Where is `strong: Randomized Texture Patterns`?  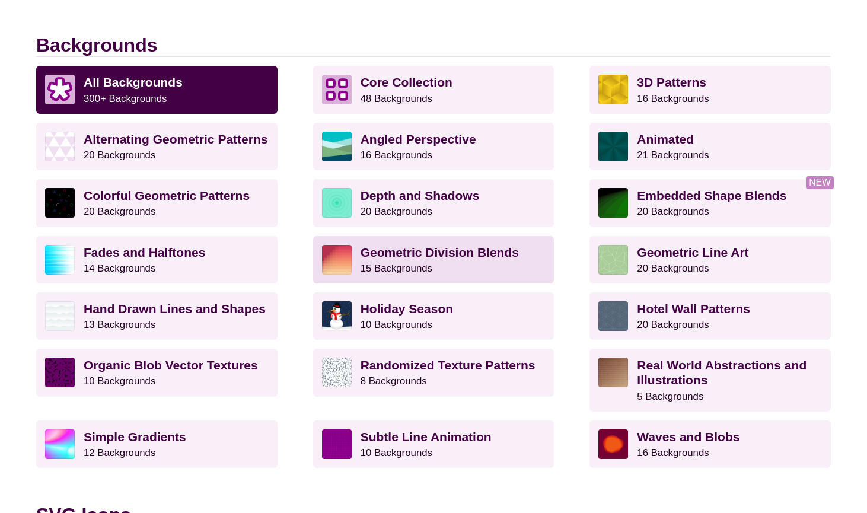 strong: Randomized Texture Patterns is located at coordinates (448, 365).